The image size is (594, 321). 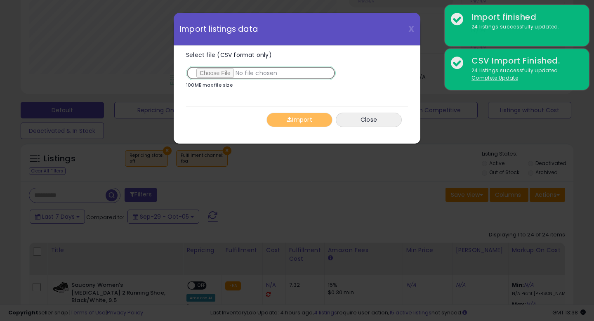 What do you see at coordinates (299, 120) in the screenshot?
I see `button: Import` at bounding box center [299, 120].